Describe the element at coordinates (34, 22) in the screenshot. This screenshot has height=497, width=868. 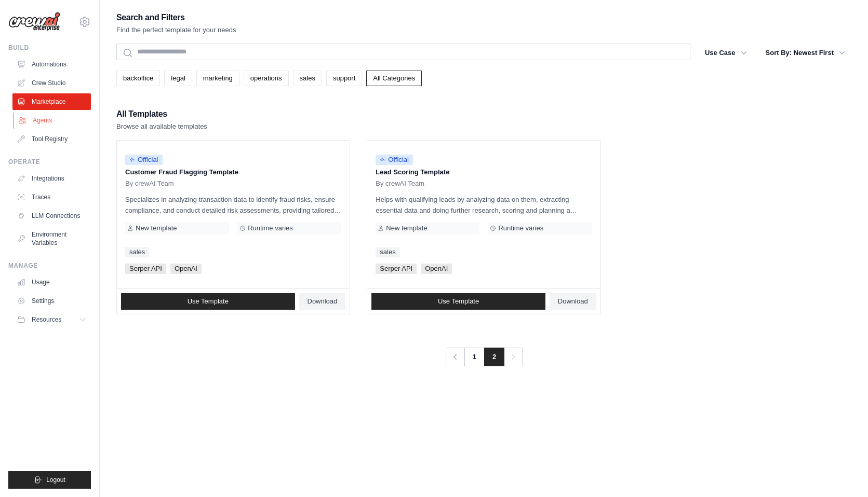
I see `img: Logo` at that location.